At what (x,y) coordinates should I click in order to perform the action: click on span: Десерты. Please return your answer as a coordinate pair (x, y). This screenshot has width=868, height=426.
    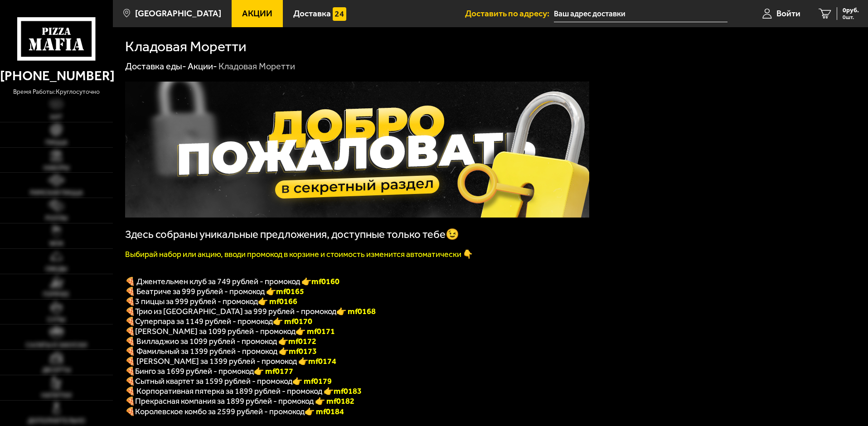
    Looking at the image, I should click on (56, 370).